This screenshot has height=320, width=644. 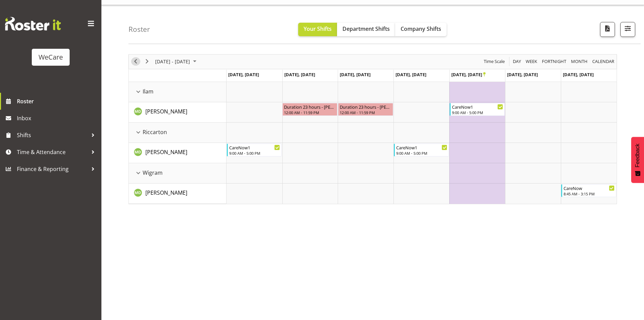 I want to click on img: Rosterit website logo, so click(x=32, y=24).